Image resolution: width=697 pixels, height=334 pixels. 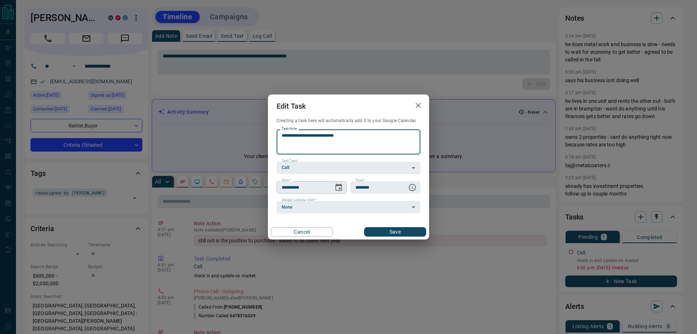 I want to click on label: Task Note, so click(x=289, y=128).